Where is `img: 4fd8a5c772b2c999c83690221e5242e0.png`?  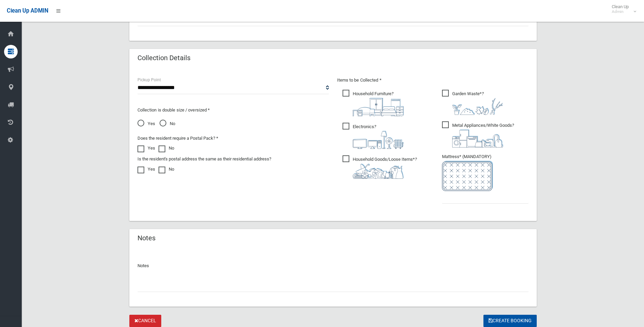 img: 4fd8a5c772b2c999c83690221e5242e0.png is located at coordinates (478, 107).